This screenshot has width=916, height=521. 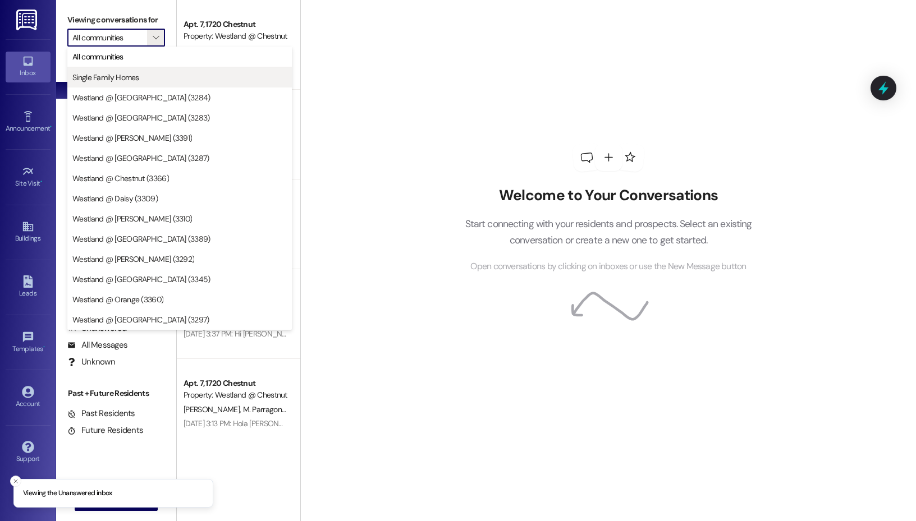 What do you see at coordinates (608, 232) in the screenshot?
I see `p: Start connecting with your residents and prospects. Select an existing conversation or create a n...` at bounding box center [608, 232].